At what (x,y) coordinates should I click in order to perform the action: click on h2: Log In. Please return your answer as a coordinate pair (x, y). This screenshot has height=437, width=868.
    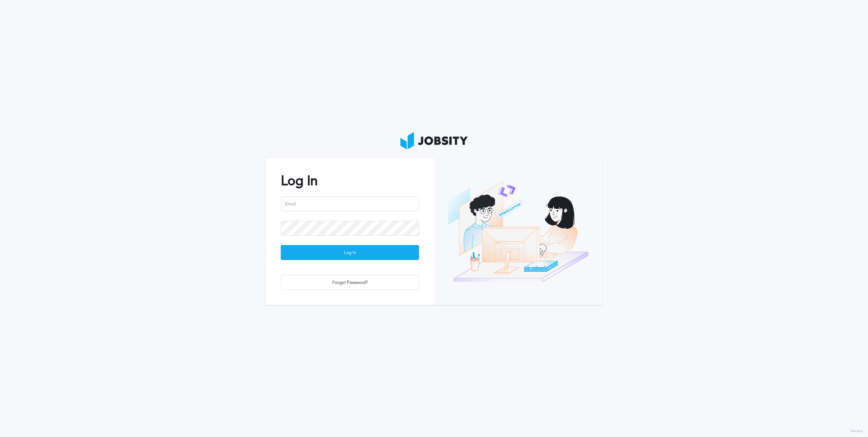
    Looking at the image, I should click on (350, 181).